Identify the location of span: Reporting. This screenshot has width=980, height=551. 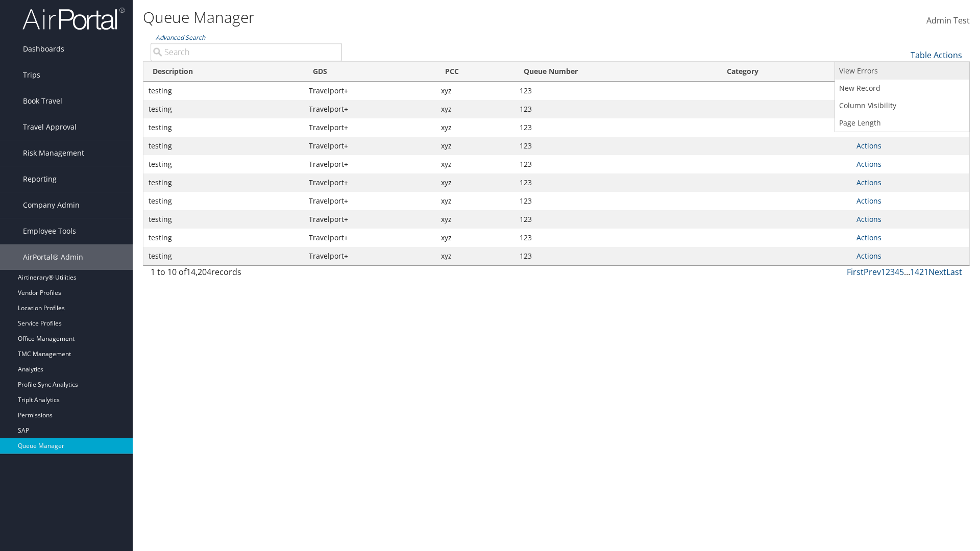
(40, 179).